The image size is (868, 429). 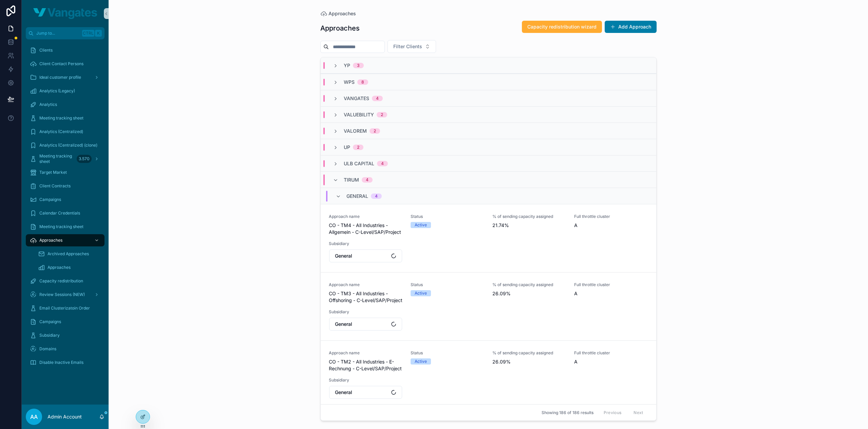 I want to click on a: Analytics, so click(x=65, y=105).